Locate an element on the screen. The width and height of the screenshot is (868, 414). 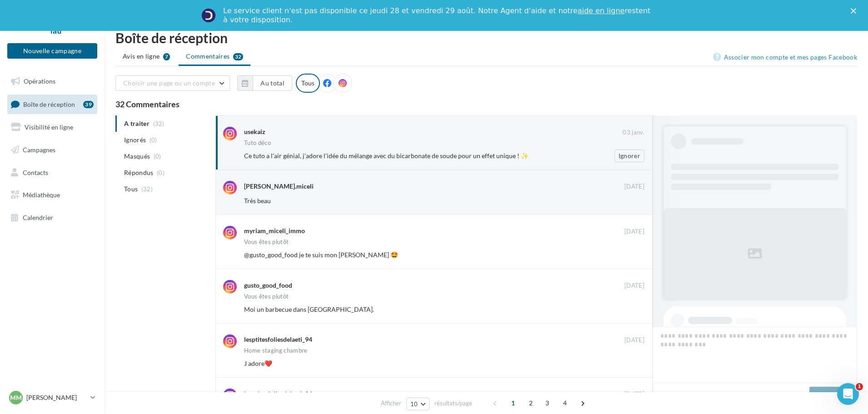
a: Boîte de réception39 is located at coordinates (52, 104).